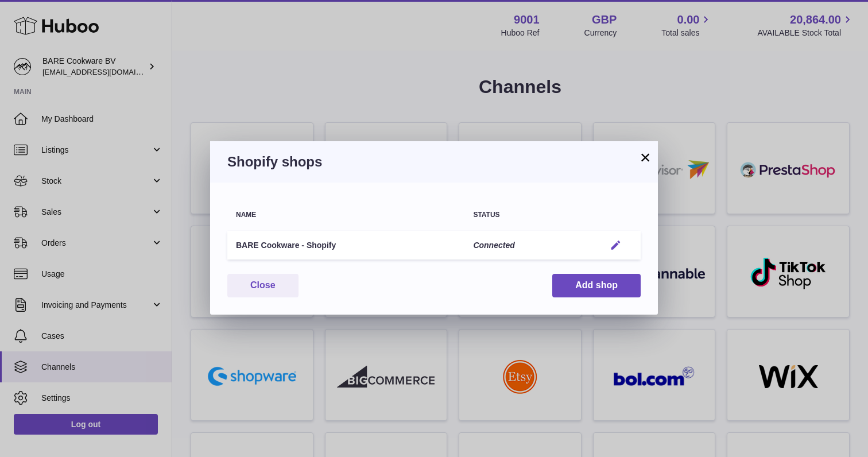 The height and width of the screenshot is (457, 868). What do you see at coordinates (597, 285) in the screenshot?
I see `button: Add shop` at bounding box center [597, 285].